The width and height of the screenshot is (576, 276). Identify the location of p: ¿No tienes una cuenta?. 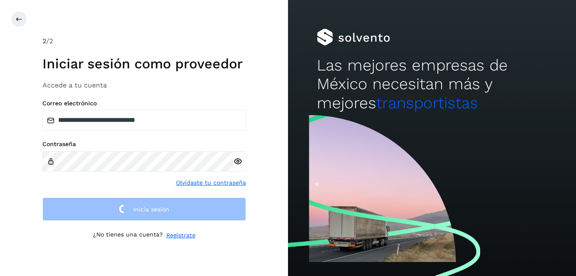
(128, 235).